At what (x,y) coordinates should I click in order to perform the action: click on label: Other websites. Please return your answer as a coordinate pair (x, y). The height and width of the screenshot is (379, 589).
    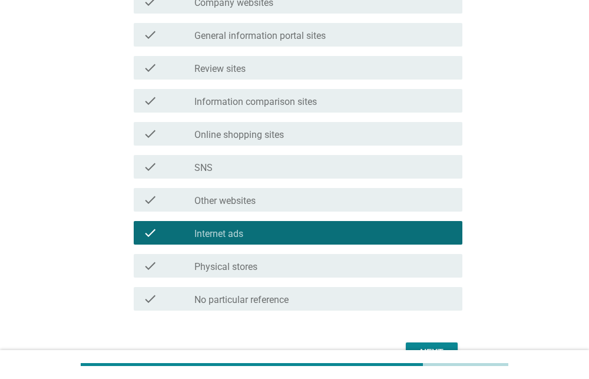
    Looking at the image, I should click on (225, 201).